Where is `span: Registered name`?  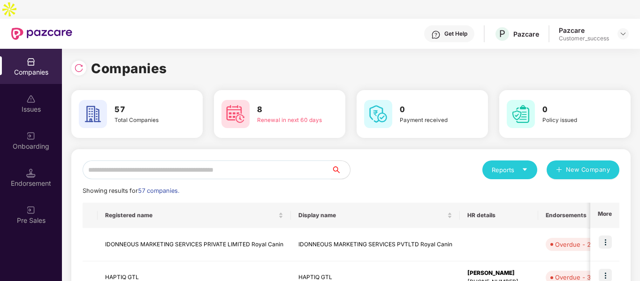 span: Registered name is located at coordinates (191, 215).